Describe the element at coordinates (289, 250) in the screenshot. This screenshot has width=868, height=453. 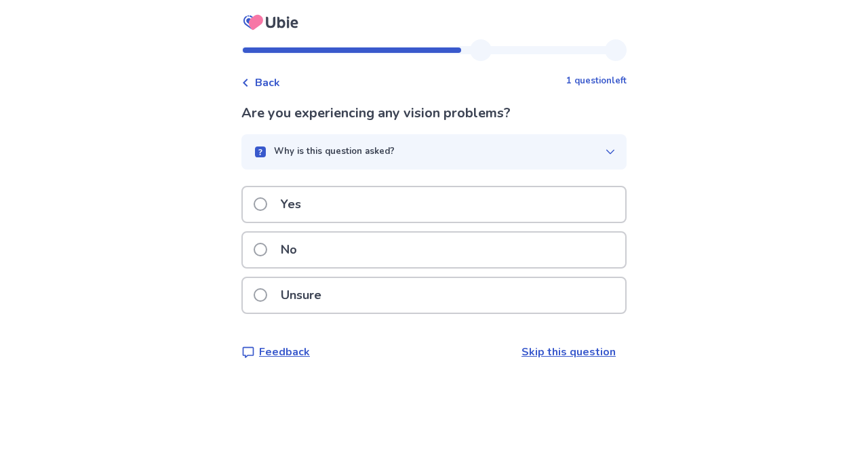
I see `p: No` at that location.